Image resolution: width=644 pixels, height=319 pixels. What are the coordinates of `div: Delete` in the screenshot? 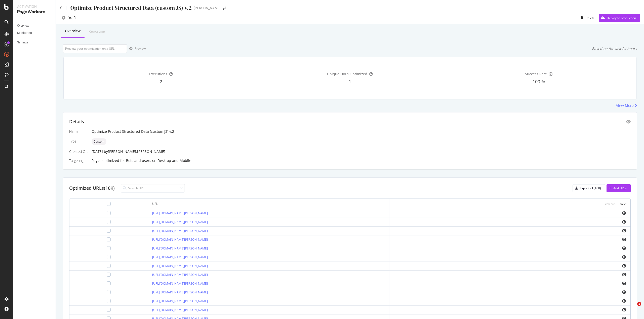 It's located at (590, 18).